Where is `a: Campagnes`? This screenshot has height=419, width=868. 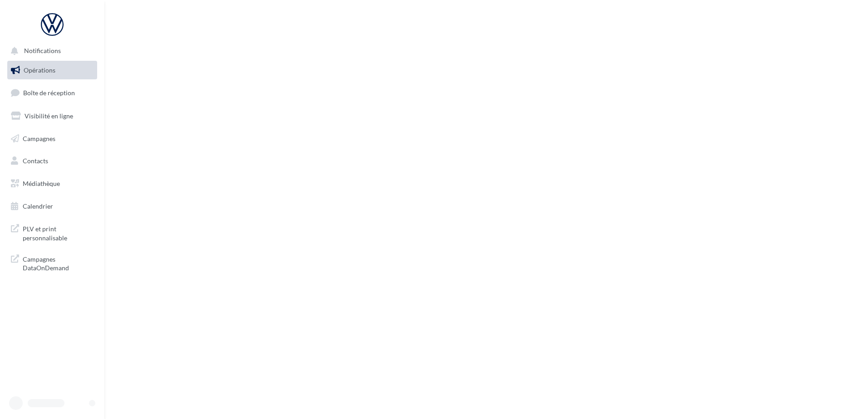 a: Campagnes is located at coordinates (52, 139).